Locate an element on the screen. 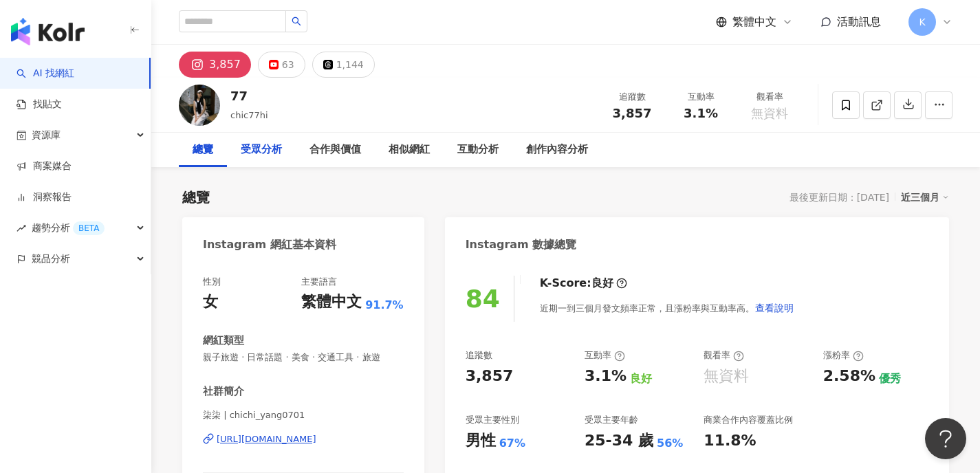 This screenshot has width=980, height=473. div: 近期一到三個月發文頻率正常，且漲粉率與互動率高。 is located at coordinates (667, 308).